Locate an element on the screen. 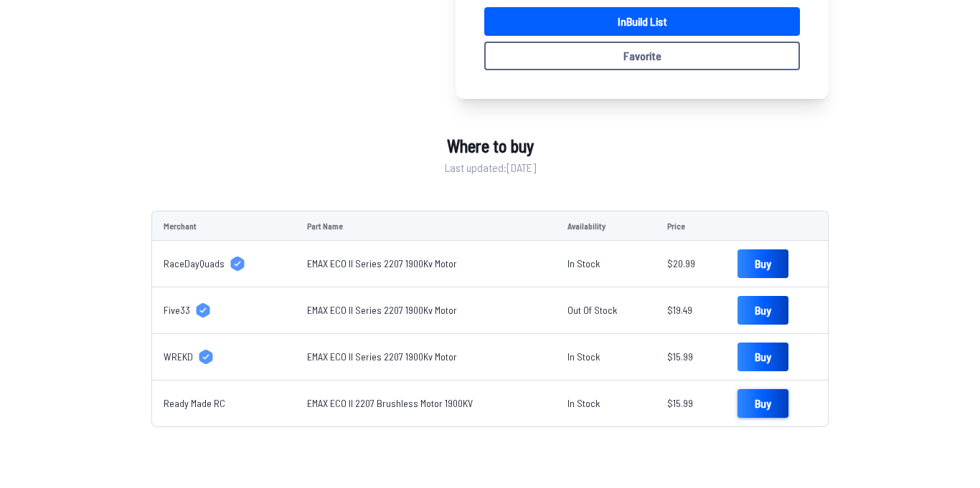 The height and width of the screenshot is (488, 980). td: Price is located at coordinates (691, 226).